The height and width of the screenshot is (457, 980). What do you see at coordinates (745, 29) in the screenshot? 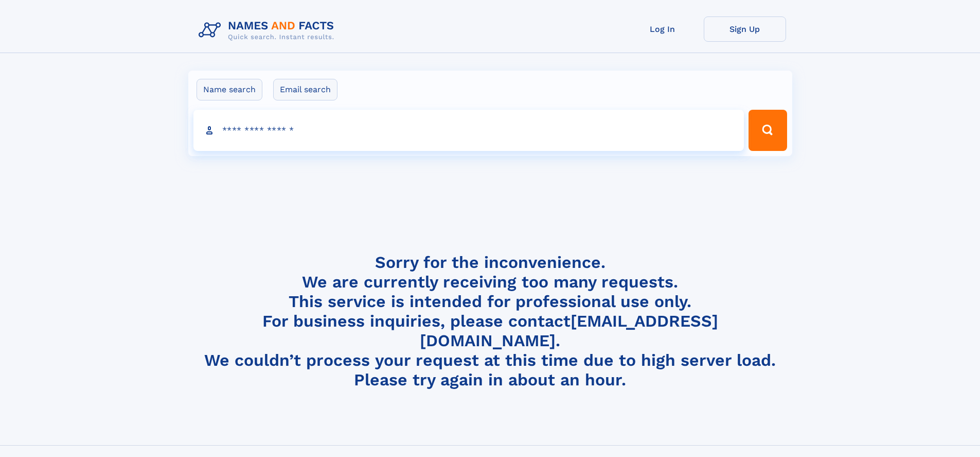
I see `a: Sign Up` at bounding box center [745, 29].